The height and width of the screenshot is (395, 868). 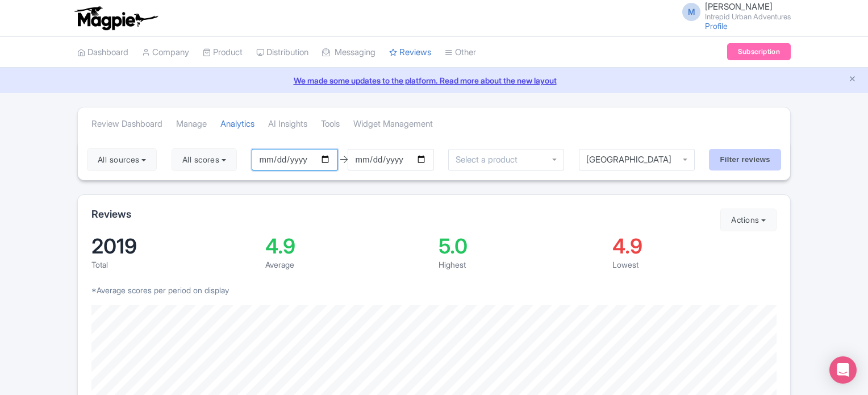 I want to click on div: 5.0, so click(x=521, y=246).